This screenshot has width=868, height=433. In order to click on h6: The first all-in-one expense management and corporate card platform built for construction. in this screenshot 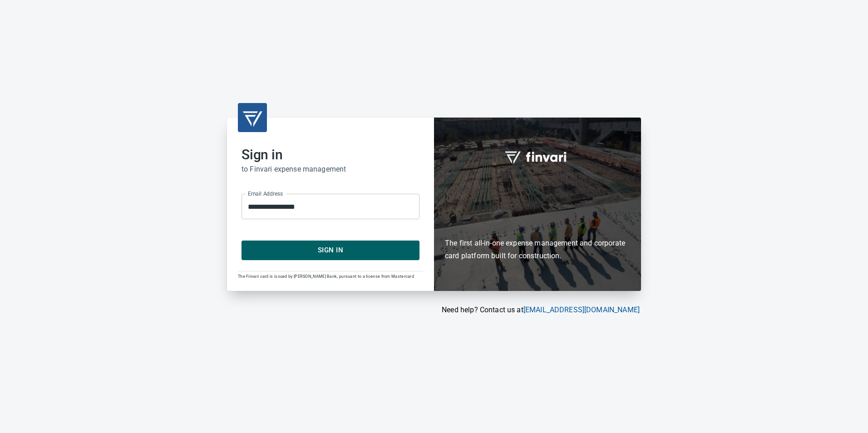, I will do `click(537, 223)`.